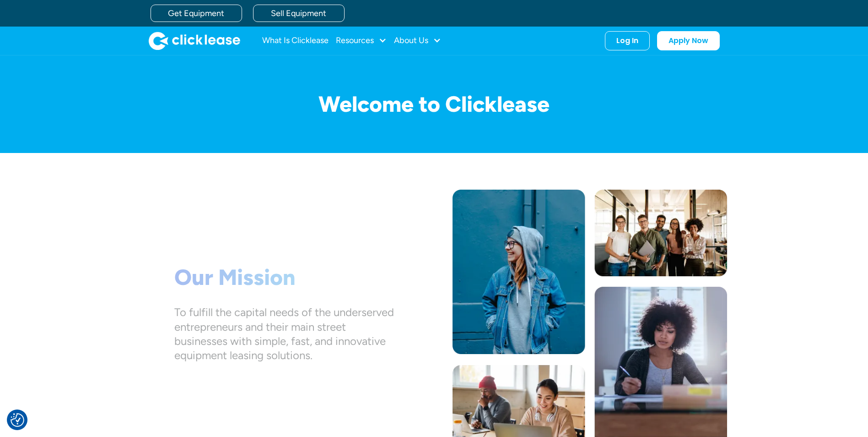 Image resolution: width=868 pixels, height=437 pixels. I want to click on div: To fulfill the capital needs of the underserved entrepreneurs and their main street businesses wi..., so click(284, 333).